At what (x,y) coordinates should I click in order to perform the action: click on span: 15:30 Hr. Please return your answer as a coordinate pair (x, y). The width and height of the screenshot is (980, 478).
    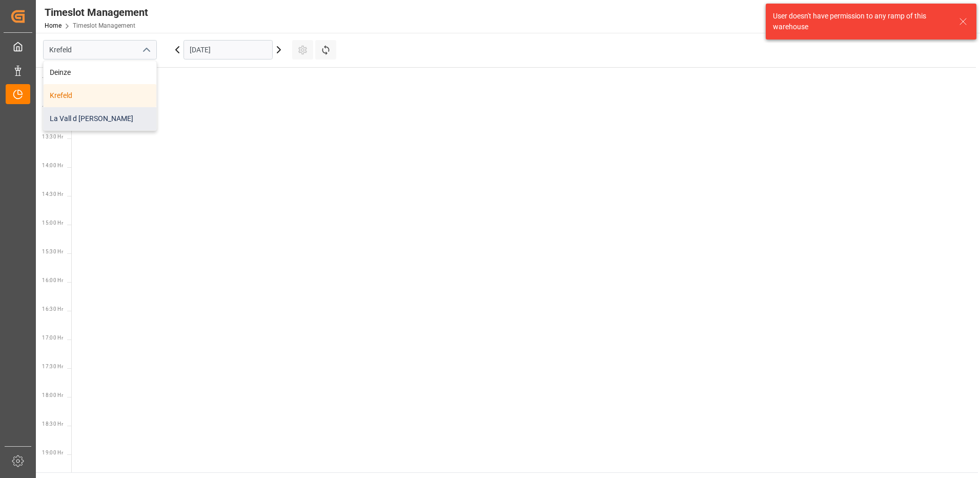
    Looking at the image, I should click on (52, 251).